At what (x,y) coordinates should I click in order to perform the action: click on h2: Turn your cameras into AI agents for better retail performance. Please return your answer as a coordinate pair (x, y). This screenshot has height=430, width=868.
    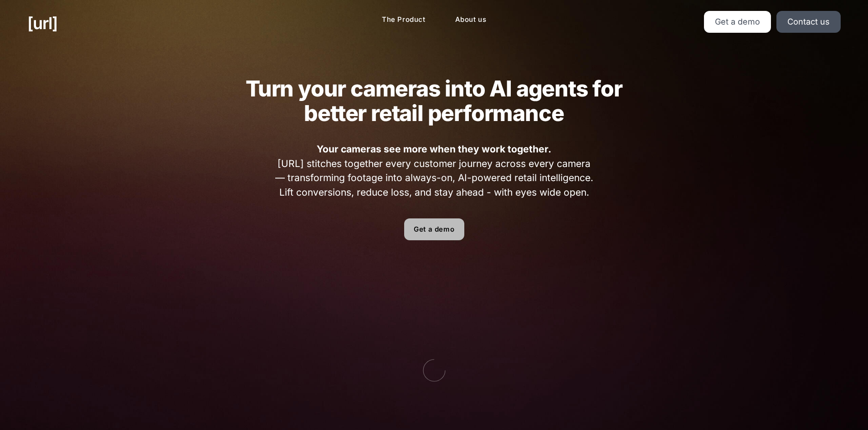
    Looking at the image, I should click on (434, 101).